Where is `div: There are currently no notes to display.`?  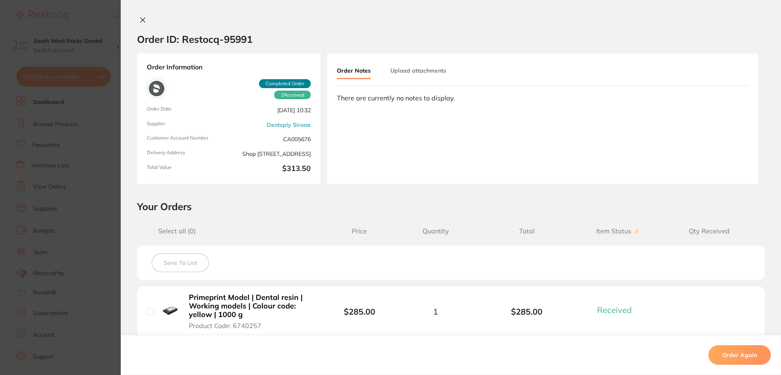 div: There are currently no notes to display. is located at coordinates (543, 98).